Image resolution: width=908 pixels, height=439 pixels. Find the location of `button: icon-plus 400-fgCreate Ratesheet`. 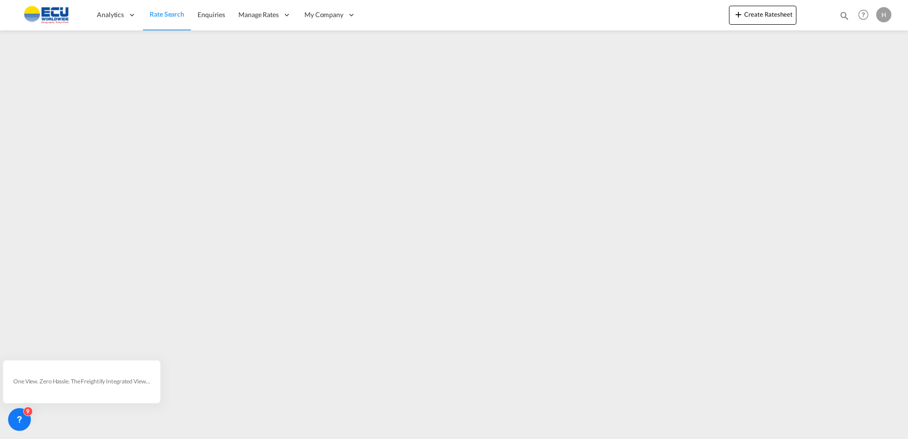

button: icon-plus 400-fgCreate Ratesheet is located at coordinates (762, 15).